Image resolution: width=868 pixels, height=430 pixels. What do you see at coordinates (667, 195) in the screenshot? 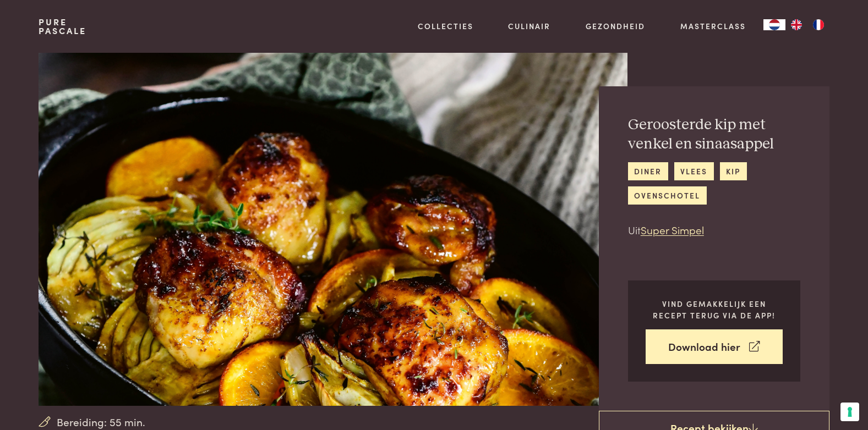
I see `a: ovenschotel` at bounding box center [667, 195].